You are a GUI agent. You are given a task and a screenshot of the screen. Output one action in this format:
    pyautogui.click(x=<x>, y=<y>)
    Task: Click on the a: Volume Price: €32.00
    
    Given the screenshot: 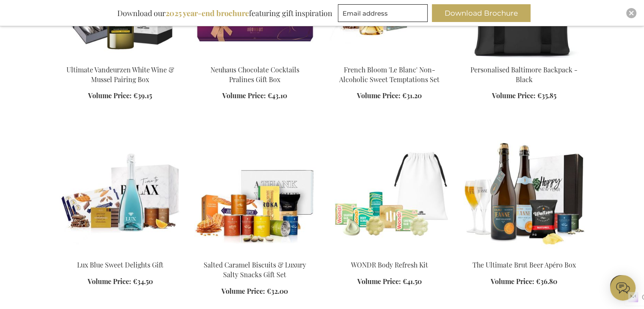 What is the action you would take?
    pyautogui.click(x=254, y=291)
    